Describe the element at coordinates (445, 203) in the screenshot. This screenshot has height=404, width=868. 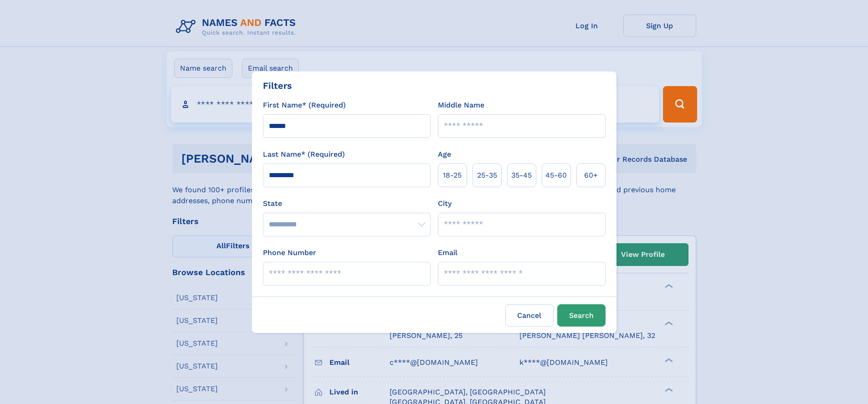
I see `label: City` at that location.